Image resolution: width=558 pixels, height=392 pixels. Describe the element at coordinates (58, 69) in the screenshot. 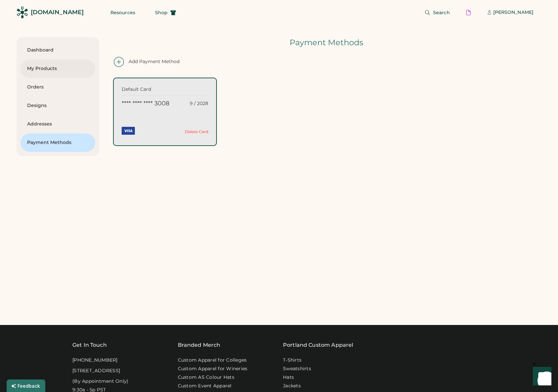

I see `div: My Products` at that location.